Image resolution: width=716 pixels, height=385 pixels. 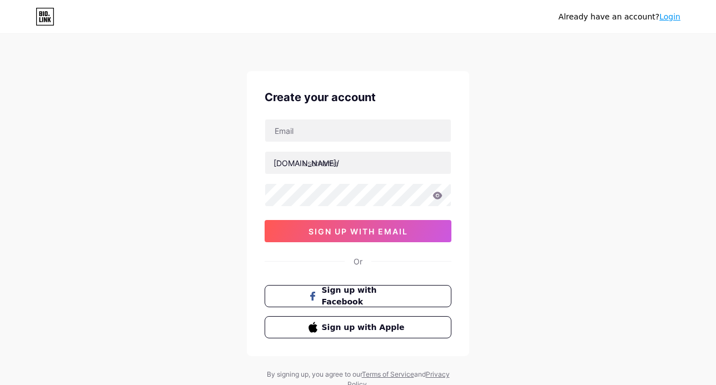 I want to click on button: Sign up with Apple, so click(x=358, y=327).